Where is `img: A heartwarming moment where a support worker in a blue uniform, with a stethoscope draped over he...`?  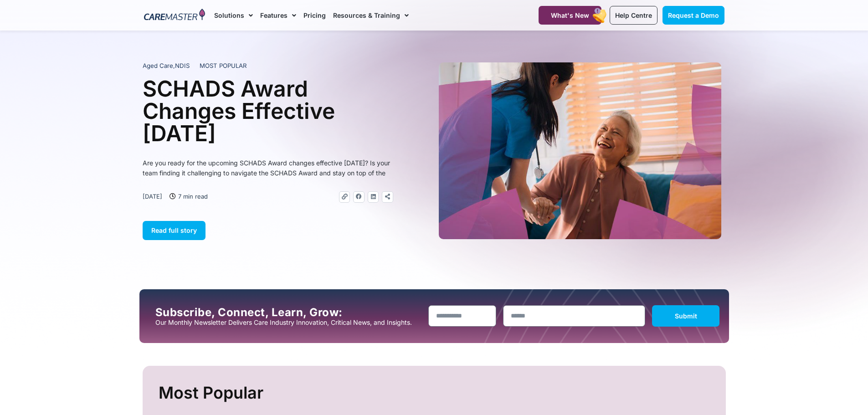 img: A heartwarming moment where a support worker in a blue uniform, with a stethoscope draped over he... is located at coordinates (580, 151).